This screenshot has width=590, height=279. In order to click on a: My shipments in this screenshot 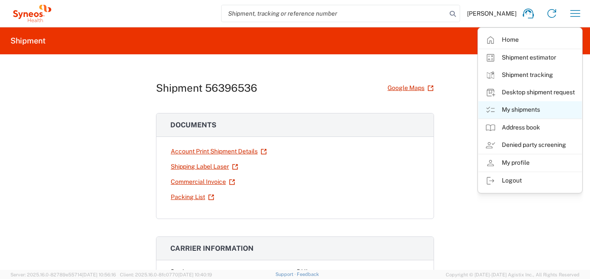, I will do `click(530, 110)`.